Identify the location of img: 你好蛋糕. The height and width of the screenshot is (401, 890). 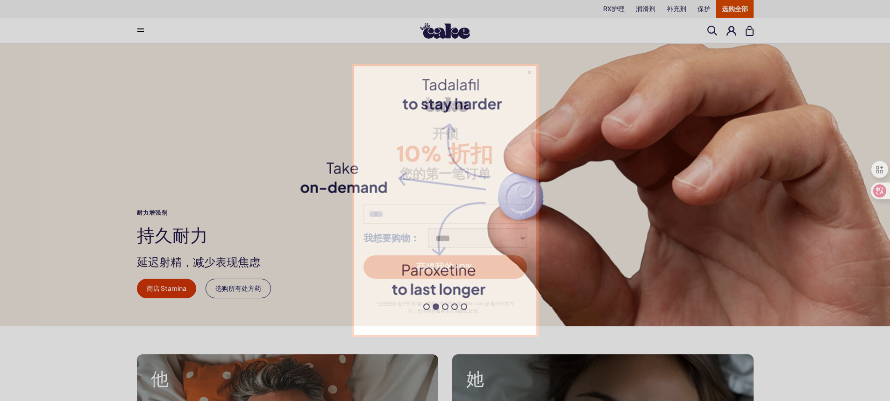
(445, 104).